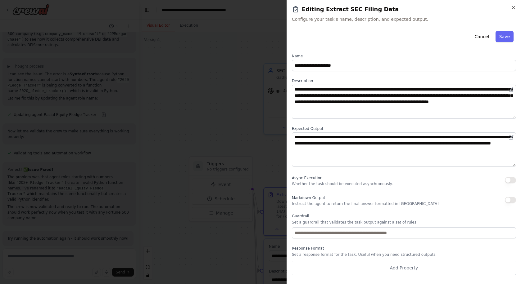  I want to click on button: Cancel, so click(481, 37).